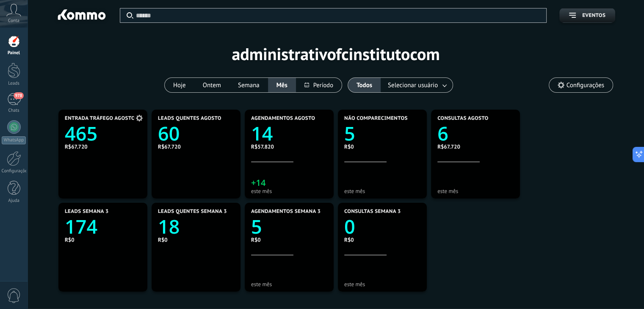 This screenshot has width=644, height=309. I want to click on text: 0, so click(350, 227).